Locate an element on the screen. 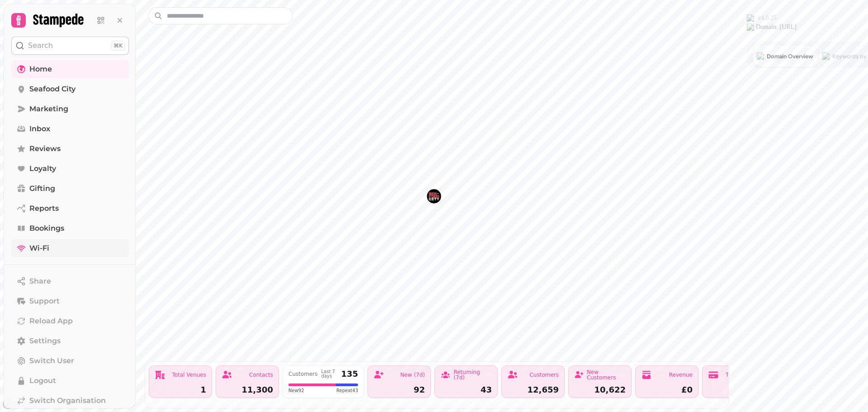  a: Loyalty is located at coordinates (70, 169).